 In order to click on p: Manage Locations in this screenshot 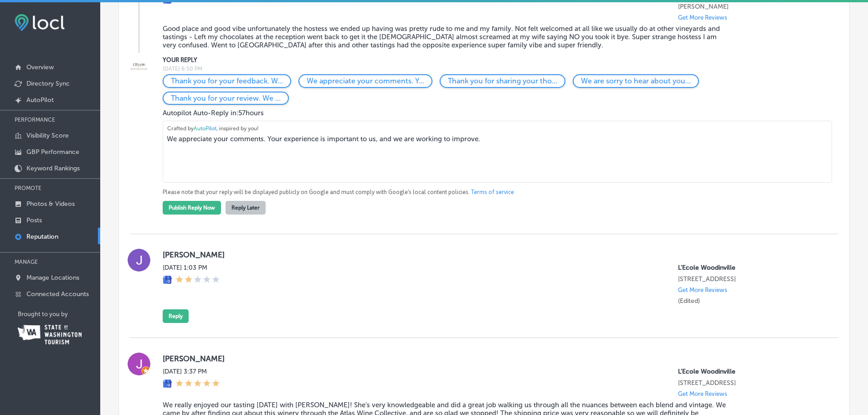, I will do `click(53, 277)`.